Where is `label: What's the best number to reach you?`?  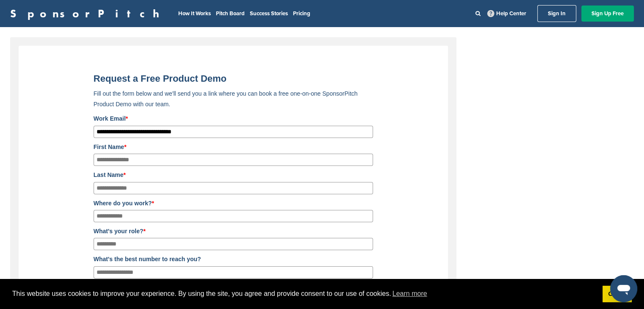
label: What's the best number to reach you? is located at coordinates (234, 259).